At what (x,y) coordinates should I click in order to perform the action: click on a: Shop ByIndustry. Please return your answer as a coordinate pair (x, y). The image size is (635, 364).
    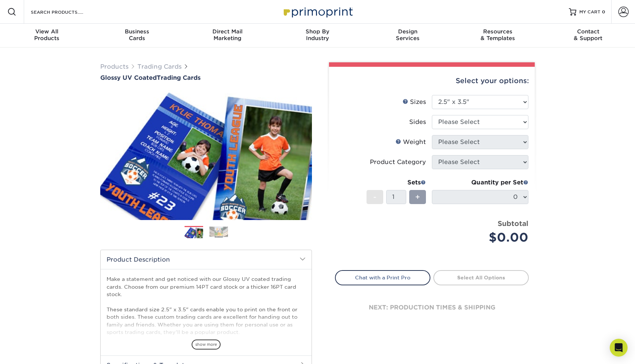
    Looking at the image, I should click on (317, 36).